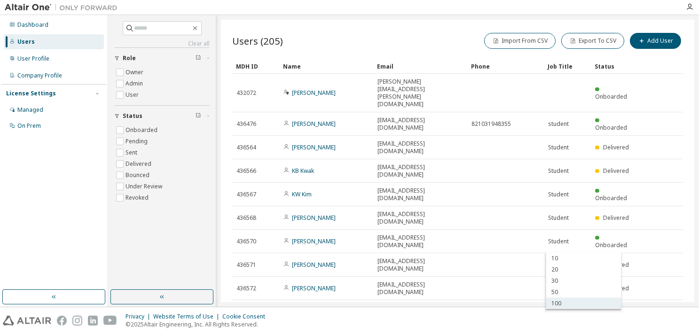 Image resolution: width=699 pixels, height=334 pixels. I want to click on span: 436566, so click(246, 171).